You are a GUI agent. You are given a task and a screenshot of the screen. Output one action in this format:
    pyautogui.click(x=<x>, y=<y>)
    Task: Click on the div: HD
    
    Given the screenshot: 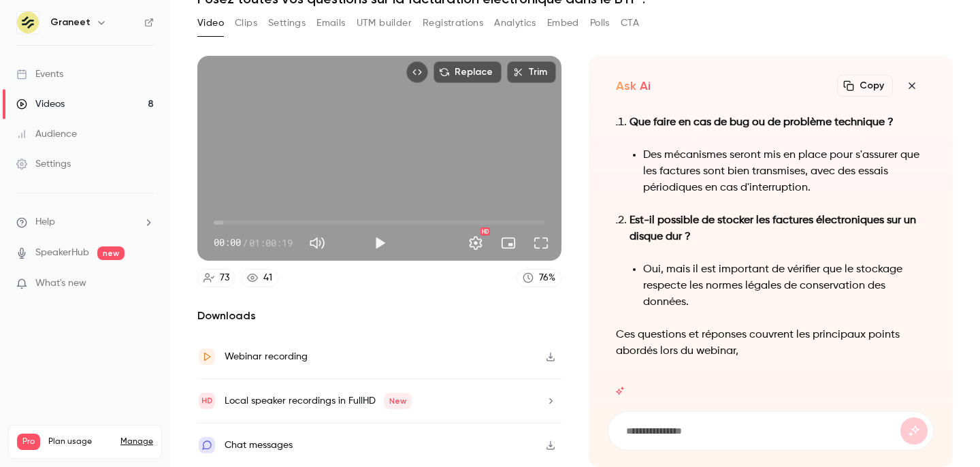 What is the action you would take?
    pyautogui.click(x=485, y=231)
    